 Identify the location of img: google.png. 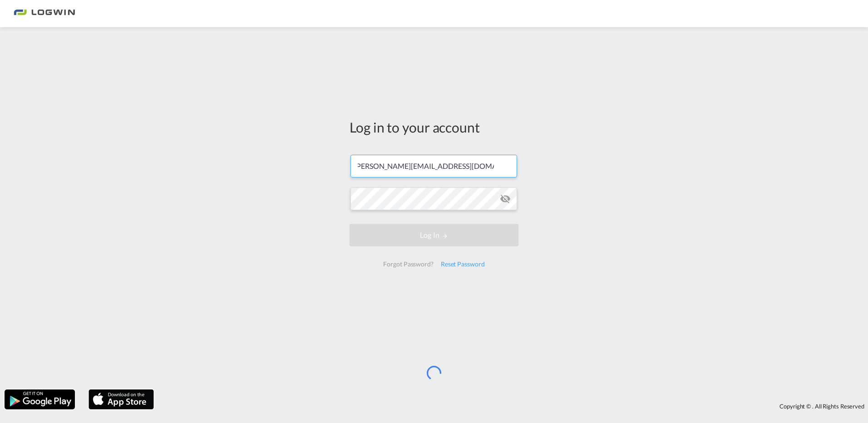
(40, 399).